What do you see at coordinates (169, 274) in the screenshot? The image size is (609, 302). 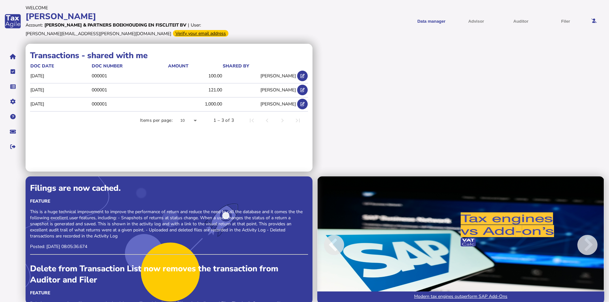 I see `div: Delete from Transaction List now removes the transaction from Auditor and Filer` at bounding box center [169, 274].